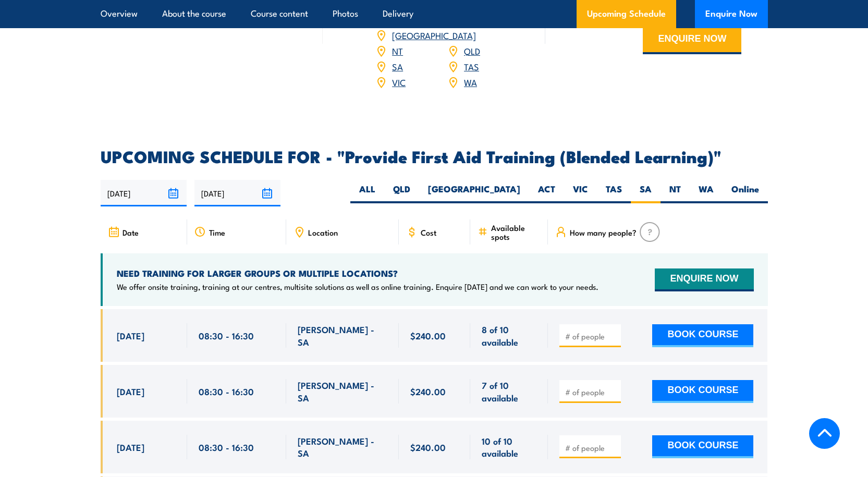  I want to click on a: WA, so click(470, 82).